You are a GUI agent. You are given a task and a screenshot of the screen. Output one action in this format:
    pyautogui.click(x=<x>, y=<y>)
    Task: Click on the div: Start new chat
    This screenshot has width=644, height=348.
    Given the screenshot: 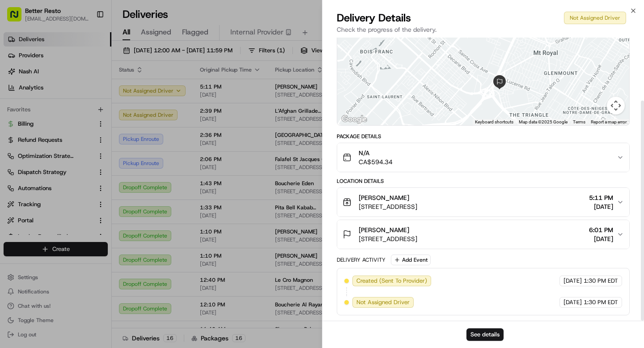 What is the action you would take?
    pyautogui.click(x=94, y=90)
    